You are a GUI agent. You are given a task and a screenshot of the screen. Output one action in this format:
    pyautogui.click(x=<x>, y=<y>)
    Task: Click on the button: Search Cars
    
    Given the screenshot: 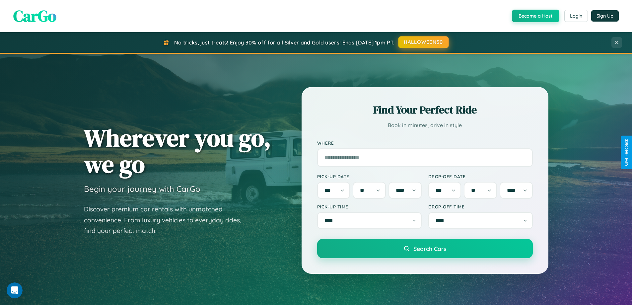 What is the action you would take?
    pyautogui.click(x=425, y=248)
    